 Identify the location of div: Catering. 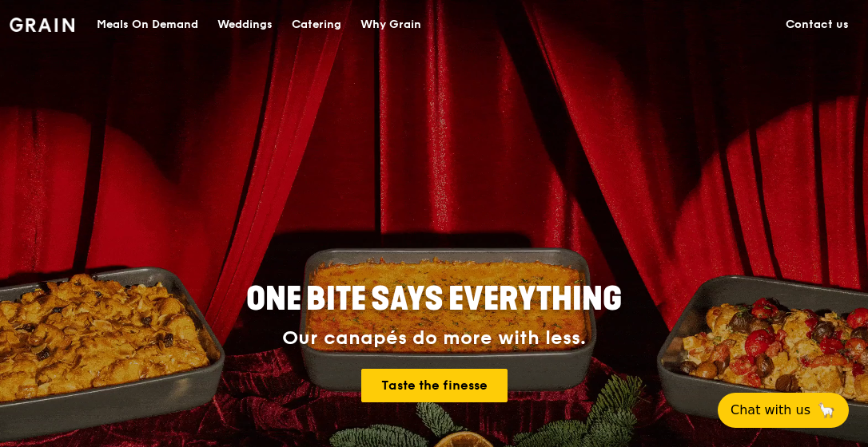
(316, 24).